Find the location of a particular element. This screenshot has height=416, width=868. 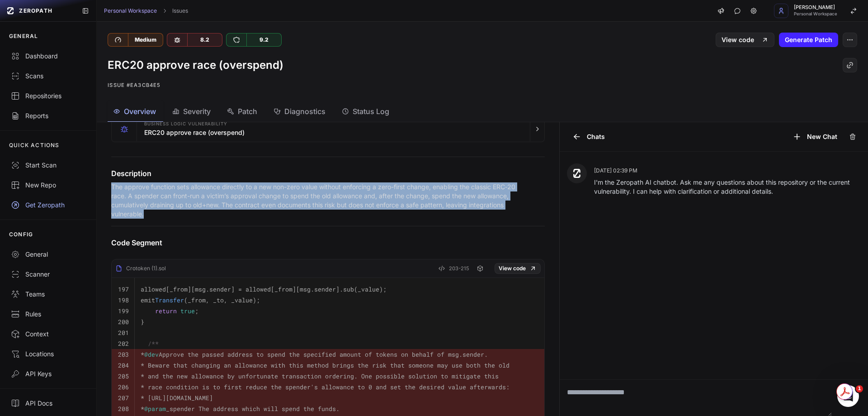

div: 8.2 is located at coordinates (205, 40).